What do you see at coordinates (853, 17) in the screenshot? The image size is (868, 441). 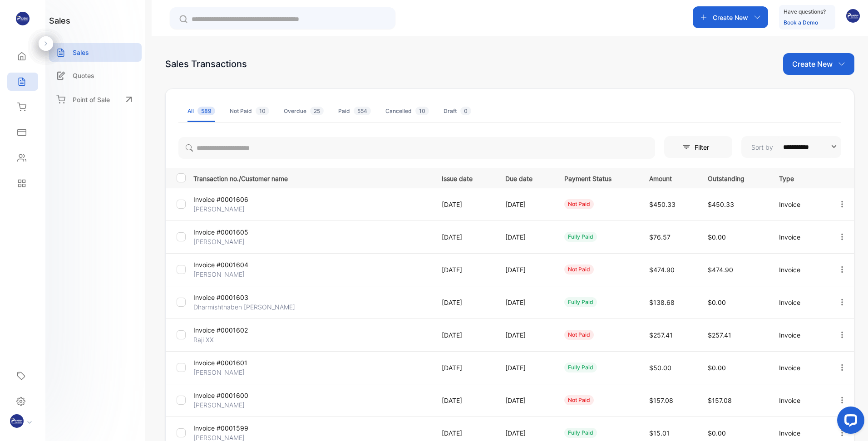 I see `button: avatar` at bounding box center [853, 17].